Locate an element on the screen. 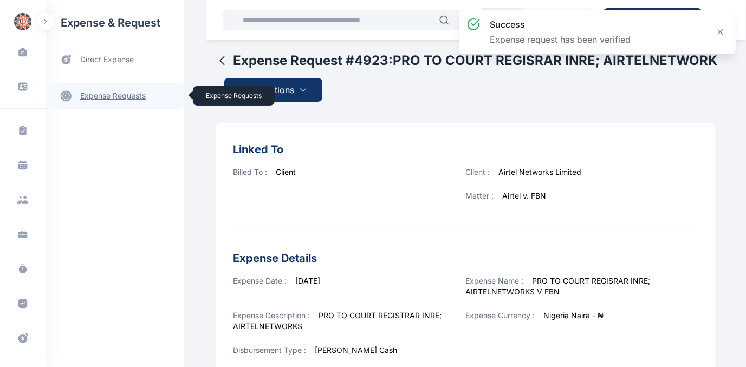 The height and width of the screenshot is (367, 746). span: direct expense is located at coordinates (107, 60).